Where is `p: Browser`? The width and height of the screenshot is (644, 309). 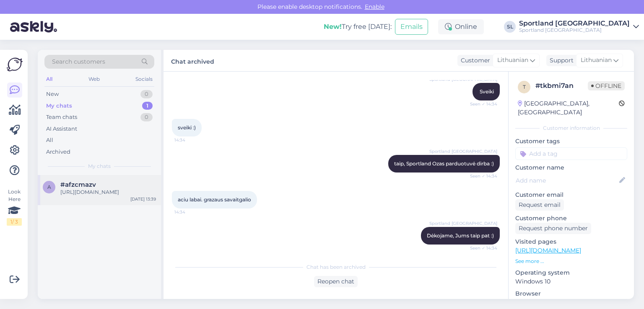 p: Browser is located at coordinates (571, 294).